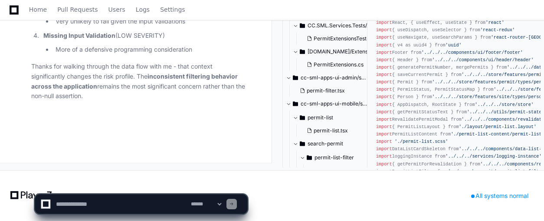 The image size is (544, 221). What do you see at coordinates (334, 104) in the screenshot?
I see `span: cc-sml-apps-ui-mobile/src/pages/permit` at bounding box center [334, 104].